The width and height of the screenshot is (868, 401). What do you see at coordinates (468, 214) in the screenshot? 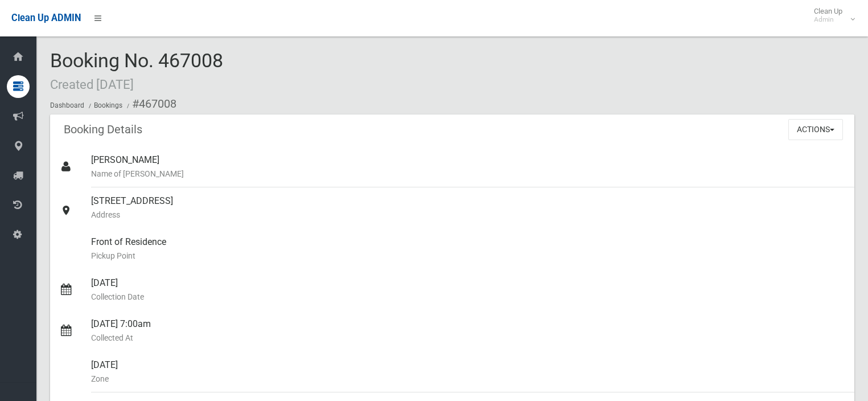
I see `small: Address` at bounding box center [468, 214].